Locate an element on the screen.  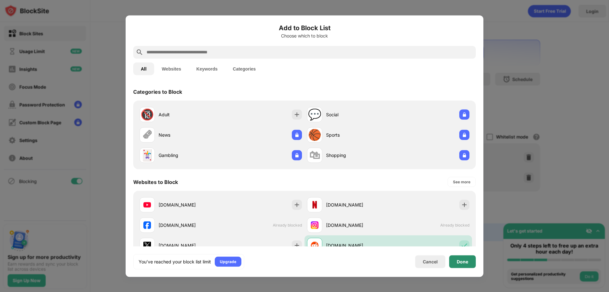
div: Sports is located at coordinates (357, 135).